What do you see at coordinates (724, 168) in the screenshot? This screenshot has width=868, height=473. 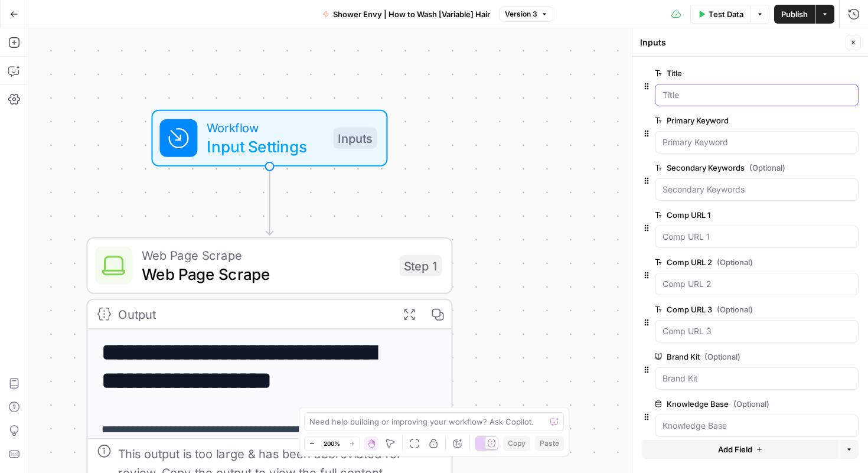 I see `label: Secondary Keywords` at bounding box center [724, 168].